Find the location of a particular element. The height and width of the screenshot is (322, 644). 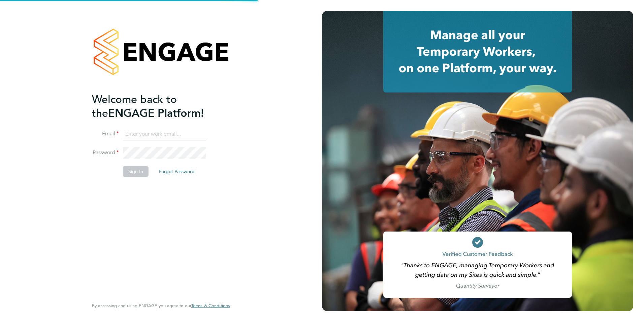

span: Terms & Conditions is located at coordinates (210, 306).